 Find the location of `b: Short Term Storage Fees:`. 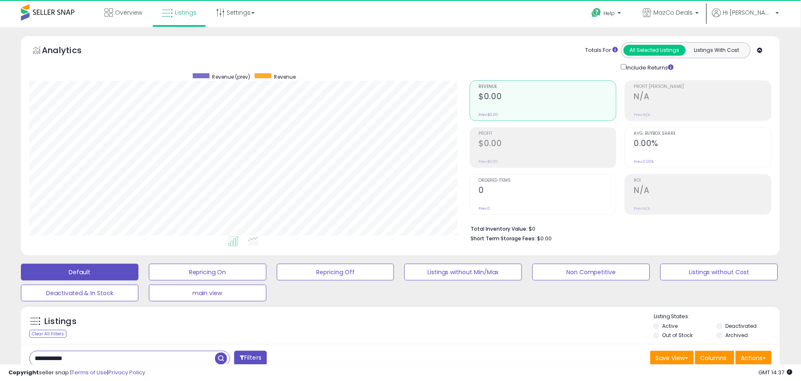

b: Short Term Storage Fees: is located at coordinates (504, 238).